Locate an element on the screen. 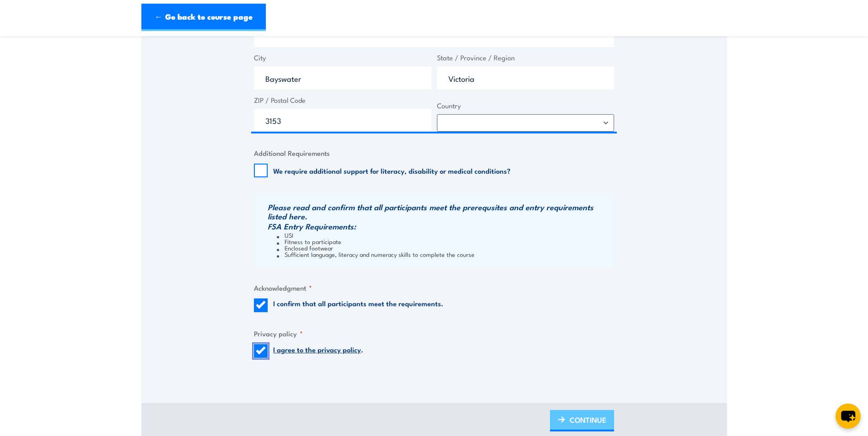 This screenshot has height=436, width=868. h3: Please read and confirm that all participants meet the prerequsites and entry requirements listed... is located at coordinates (440, 212).